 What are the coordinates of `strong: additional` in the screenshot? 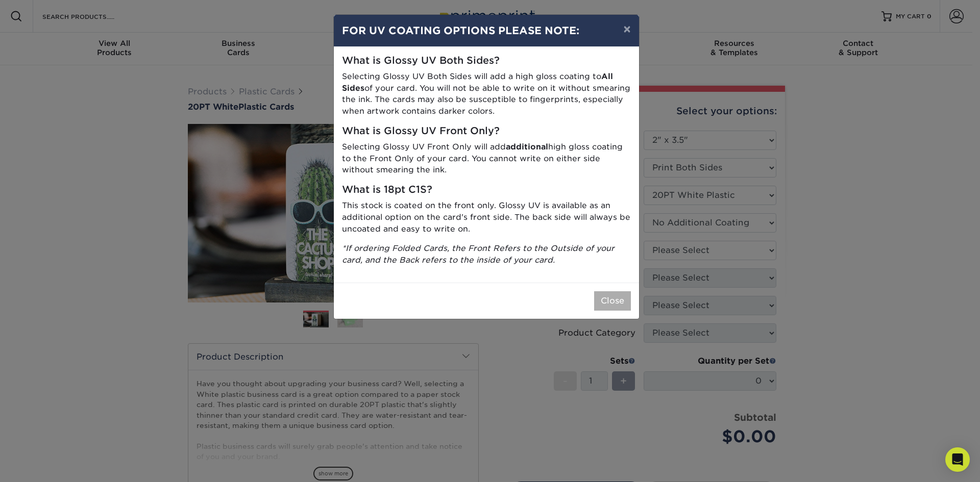 It's located at (527, 146).